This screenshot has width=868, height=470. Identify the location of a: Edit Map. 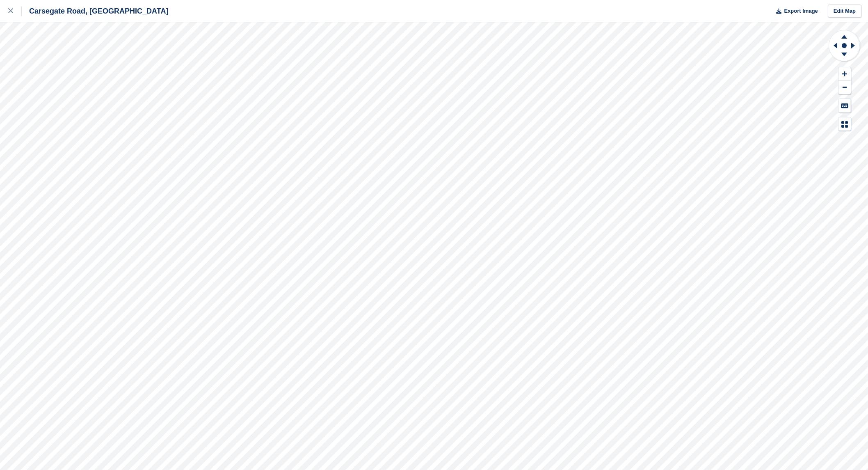
(844, 11).